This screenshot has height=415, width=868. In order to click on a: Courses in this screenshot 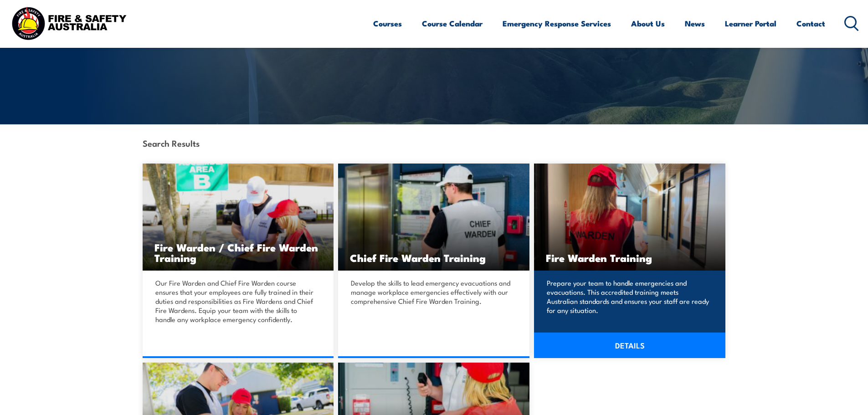, I will do `click(388, 23)`.